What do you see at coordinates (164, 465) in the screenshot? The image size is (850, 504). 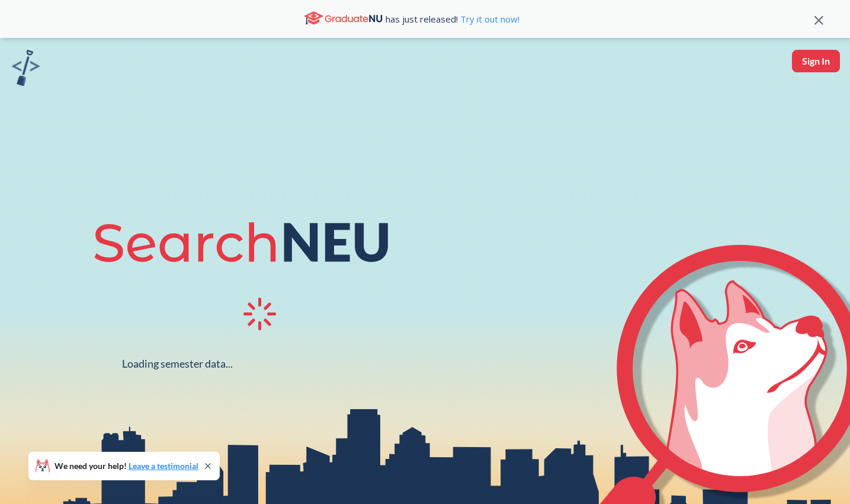 I see `a: Leave a testimonial` at bounding box center [164, 465].